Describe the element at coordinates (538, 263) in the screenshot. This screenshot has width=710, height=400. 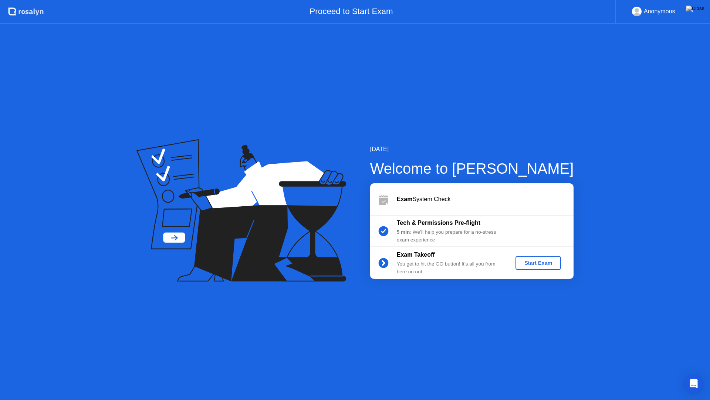
I see `div: Start Exam` at that location.